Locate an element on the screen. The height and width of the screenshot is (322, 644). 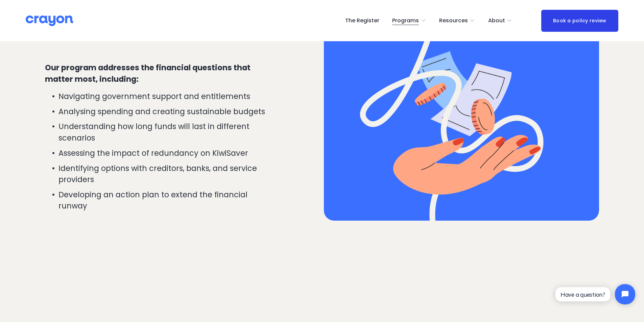
p: Understanding how long funds will last in different scenarios is located at coordinates (166, 132).